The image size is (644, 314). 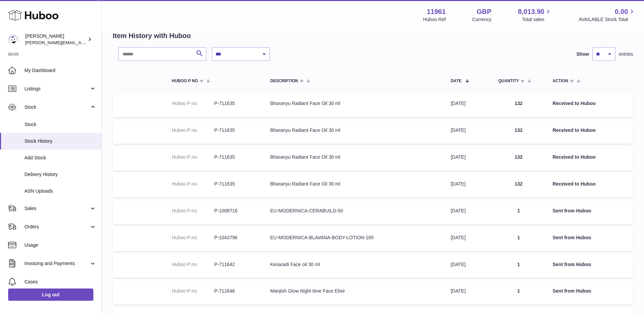 What do you see at coordinates (354, 212) in the screenshot?
I see `td: EU-MODERNICA-CERABUILD-50` at bounding box center [354, 212].